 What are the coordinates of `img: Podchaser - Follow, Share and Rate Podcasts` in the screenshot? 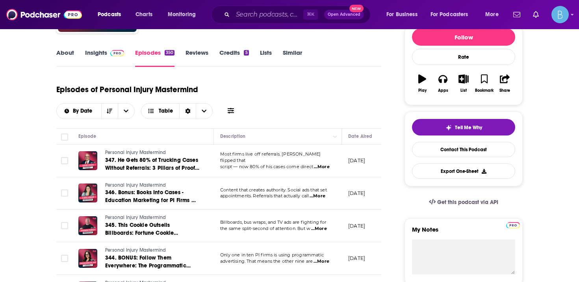 It's located at (44, 15).